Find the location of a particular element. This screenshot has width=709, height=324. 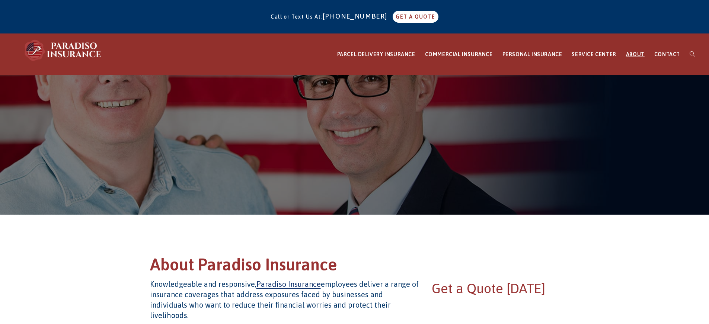

span: SERVICE CENTER is located at coordinates (594, 54).